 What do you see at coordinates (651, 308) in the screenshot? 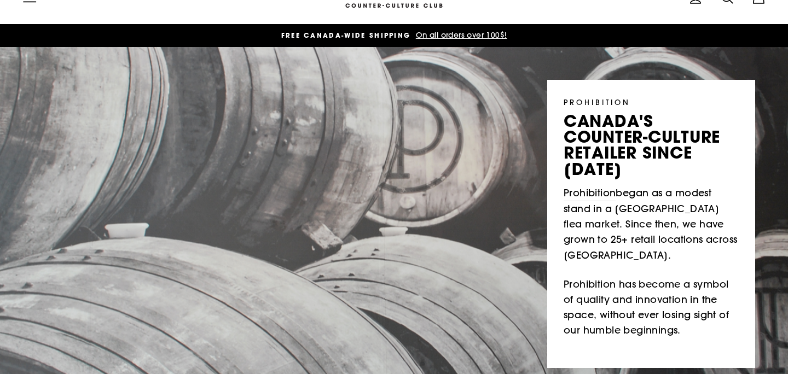
I see `p: Prohibition has become a symbol of quality and innovation in the space, without ever losing sight...` at bounding box center [651, 308].